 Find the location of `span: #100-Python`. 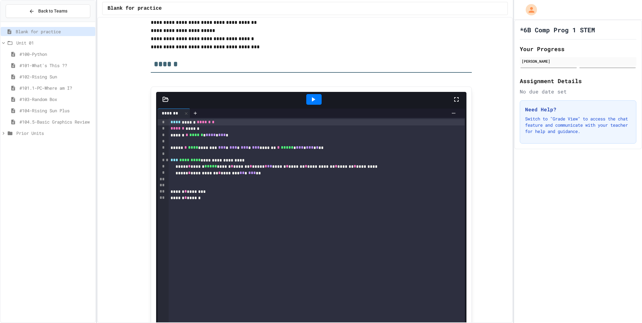

span: #100-Python is located at coordinates (56, 54).